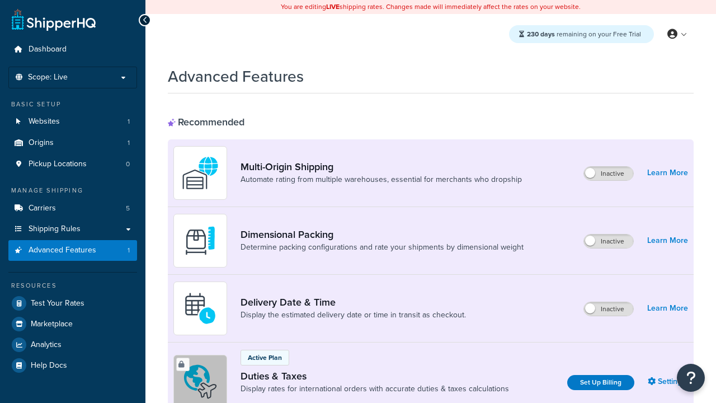 The width and height of the screenshot is (716, 403). Describe the element at coordinates (73, 303) in the screenshot. I see `a: Test Your Rates` at that location.